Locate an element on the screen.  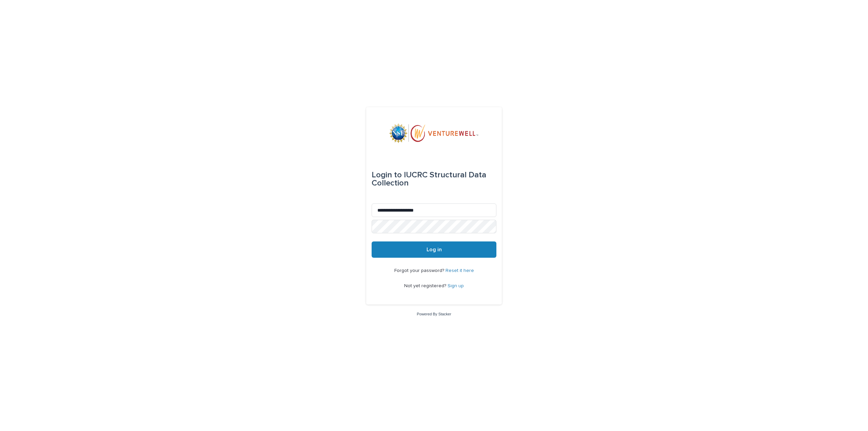
a: Powered By Stacker is located at coordinates (433, 314).